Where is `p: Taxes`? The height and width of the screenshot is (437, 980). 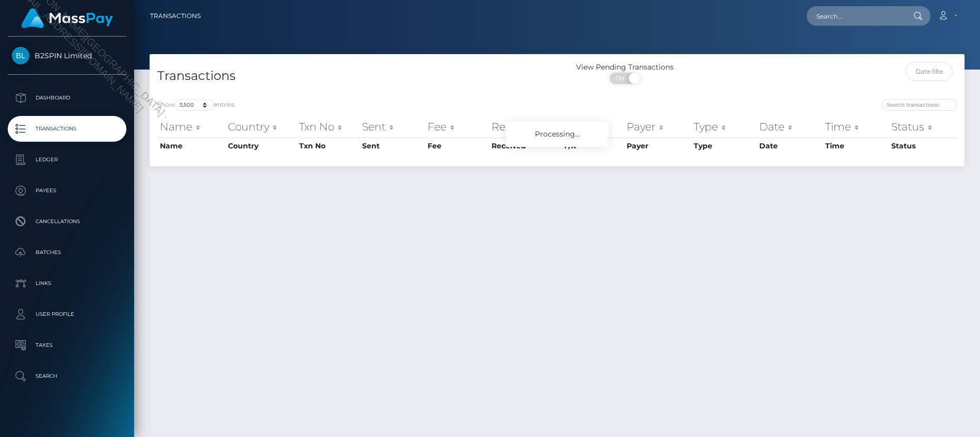
p: Taxes is located at coordinates (67, 345).